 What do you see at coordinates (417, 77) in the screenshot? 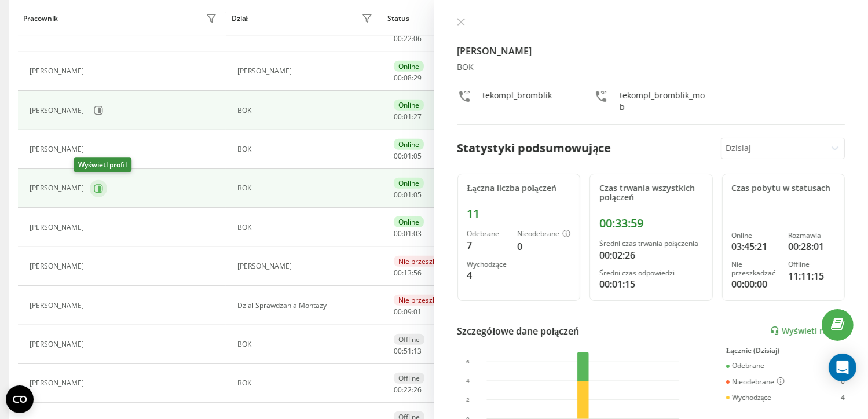
I see `span: 29` at bounding box center [417, 77].